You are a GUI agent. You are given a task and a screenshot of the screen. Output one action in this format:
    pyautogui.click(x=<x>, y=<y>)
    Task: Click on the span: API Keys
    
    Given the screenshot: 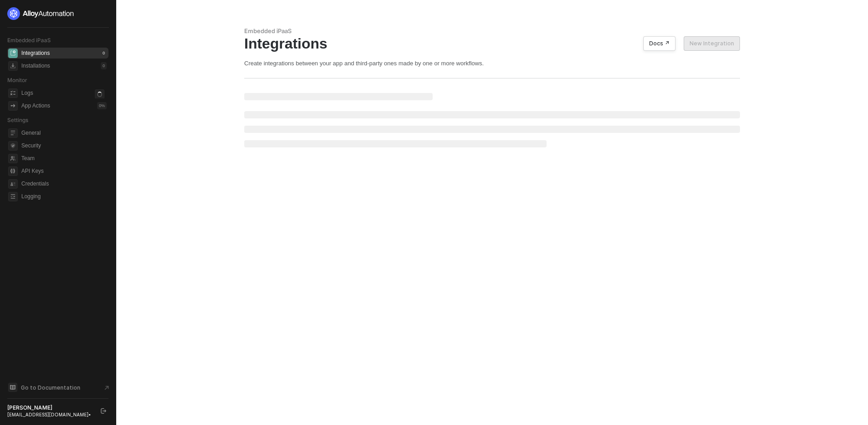 What is the action you would take?
    pyautogui.click(x=64, y=171)
    